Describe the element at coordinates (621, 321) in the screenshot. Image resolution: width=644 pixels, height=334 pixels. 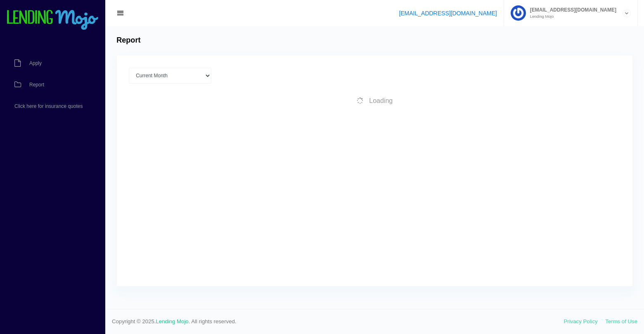
I see `a: Terms of Use` at that location.